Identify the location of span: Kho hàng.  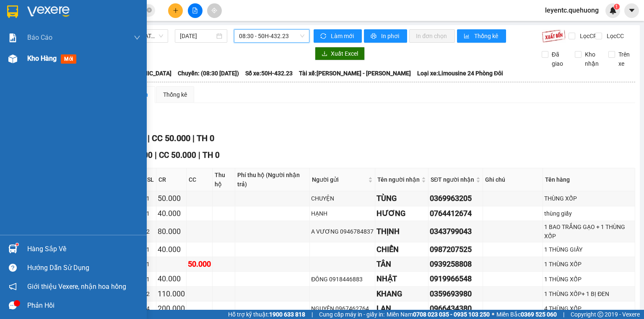
(42, 58).